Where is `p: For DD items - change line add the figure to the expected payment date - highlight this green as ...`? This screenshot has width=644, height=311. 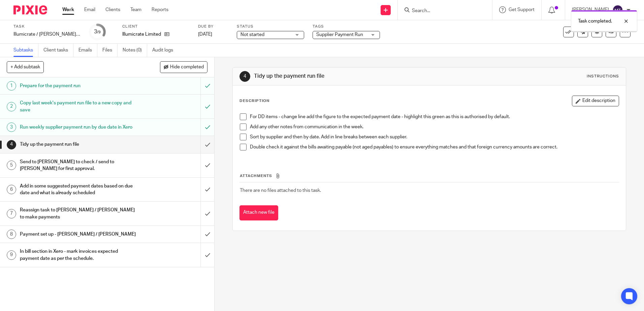 p: For DD items - change line add the figure to the expected payment date - highlight this green as ... is located at coordinates (434, 116).